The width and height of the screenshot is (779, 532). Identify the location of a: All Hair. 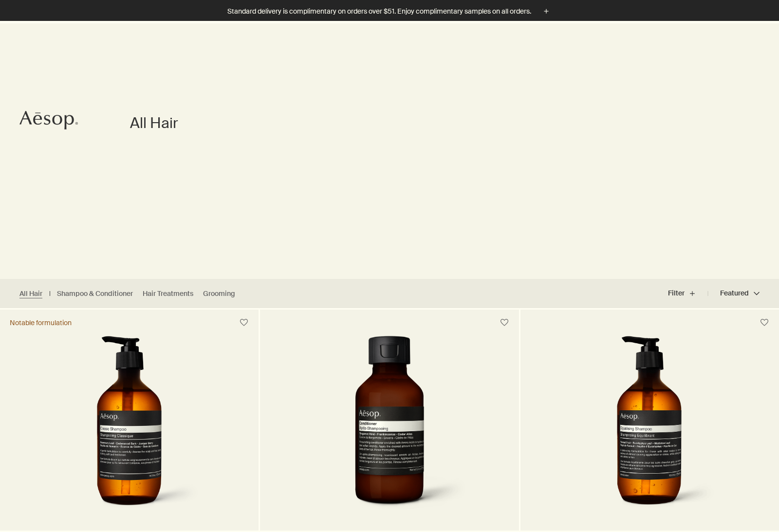
(31, 293).